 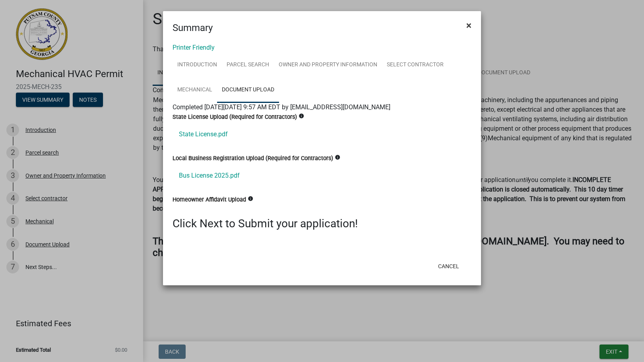 I want to click on a: Introduction, so click(x=197, y=65).